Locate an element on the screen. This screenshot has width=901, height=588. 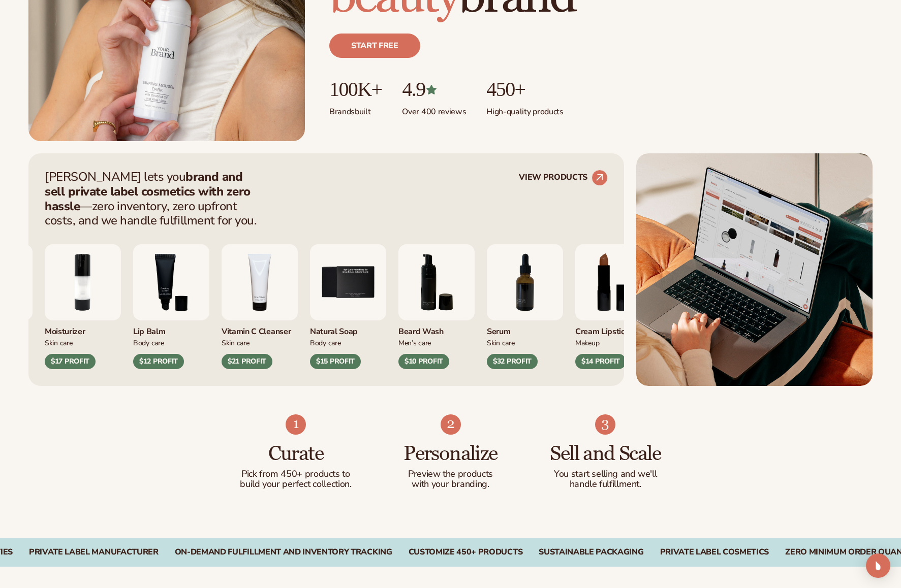
div: Moisturizer is located at coordinates (83, 329).